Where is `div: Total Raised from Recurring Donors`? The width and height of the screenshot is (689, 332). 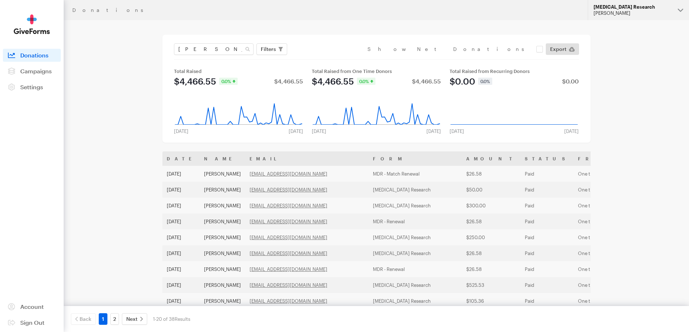 div: Total Raised from Recurring Donors is located at coordinates (514, 71).